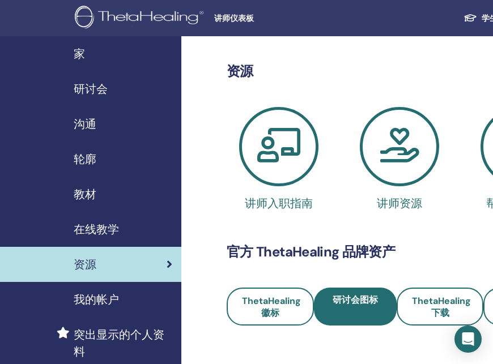  I want to click on a: 讲师入职指南, so click(278, 162).